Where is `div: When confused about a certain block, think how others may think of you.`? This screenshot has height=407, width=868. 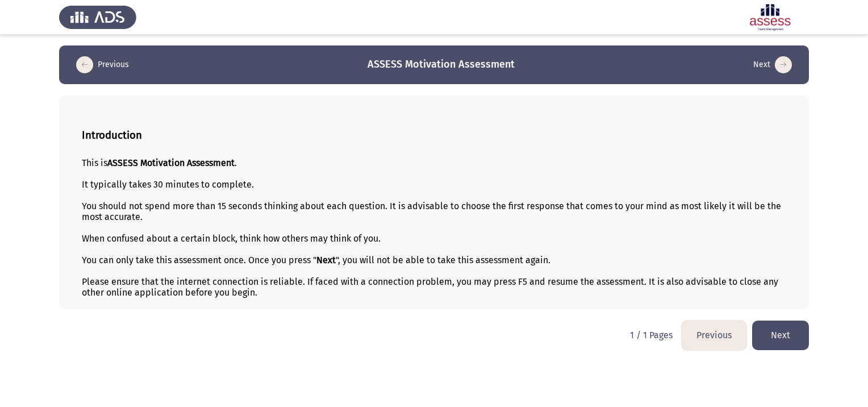
div: When confused about a certain block, think how others may think of you. is located at coordinates (434, 238).